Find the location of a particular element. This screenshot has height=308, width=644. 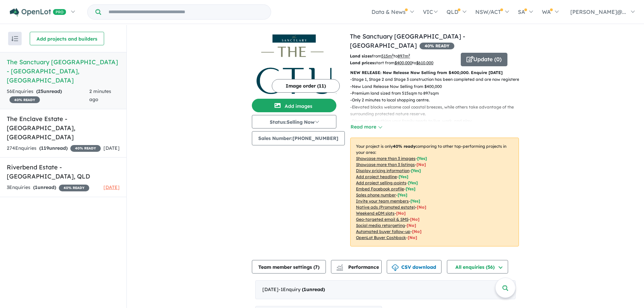

button: Read more is located at coordinates (367, 127).